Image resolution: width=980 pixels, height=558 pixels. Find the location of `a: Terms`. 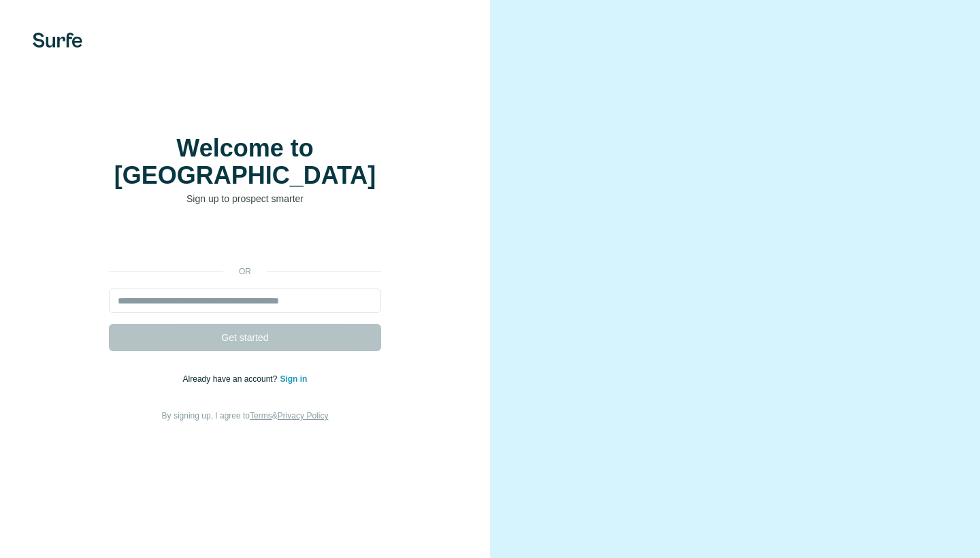

a: Terms is located at coordinates (261, 415).